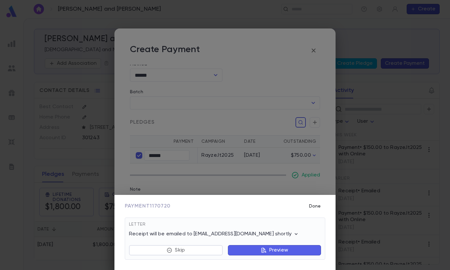 The height and width of the screenshot is (270, 450). I want to click on button: Skip, so click(176, 250).